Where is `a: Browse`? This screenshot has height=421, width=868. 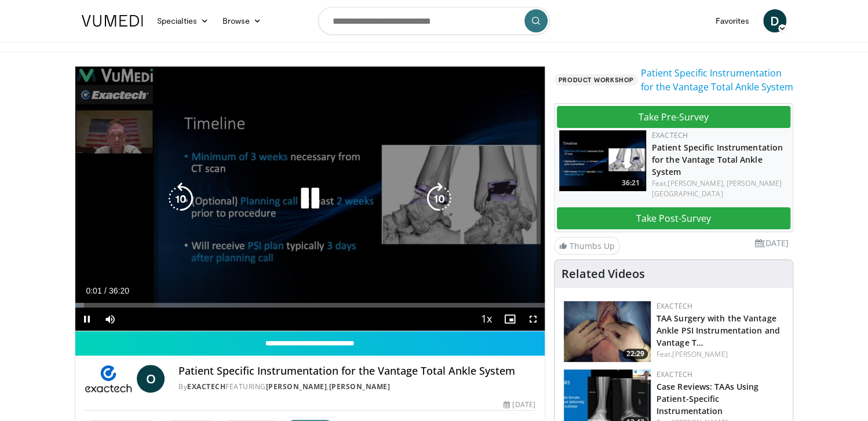
a: Browse is located at coordinates (242, 21).